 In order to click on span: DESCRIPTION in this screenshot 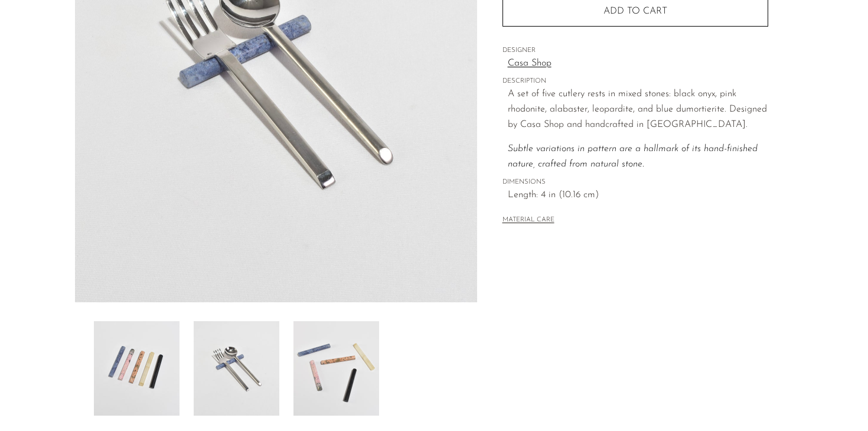, I will do `click(635, 81)`.